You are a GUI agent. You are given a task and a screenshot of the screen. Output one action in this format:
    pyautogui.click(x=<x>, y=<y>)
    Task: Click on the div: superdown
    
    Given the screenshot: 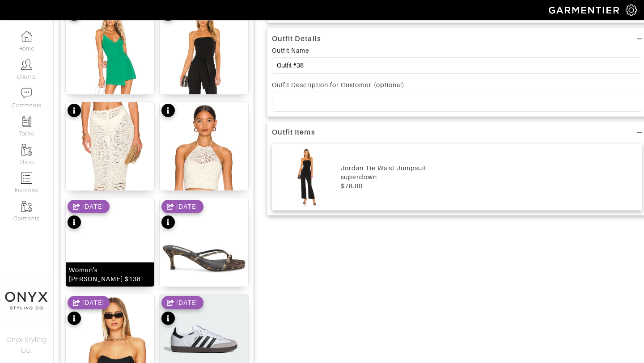 What is the action you would take?
    pyautogui.click(x=489, y=177)
    